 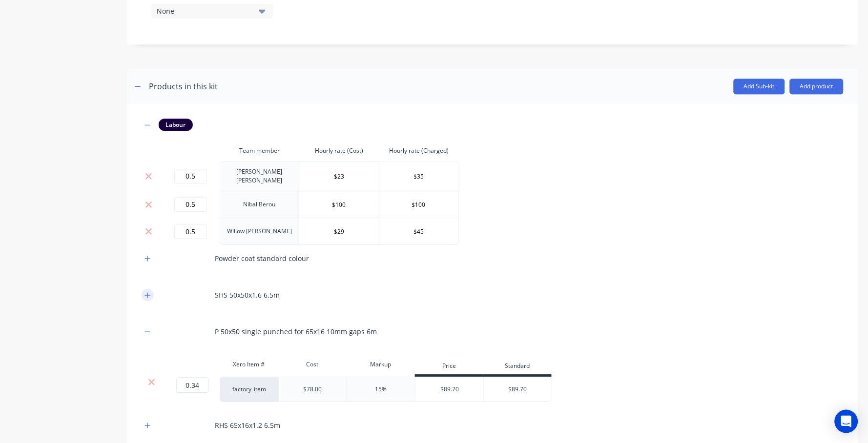 I want to click on div: Labour, so click(x=175, y=125).